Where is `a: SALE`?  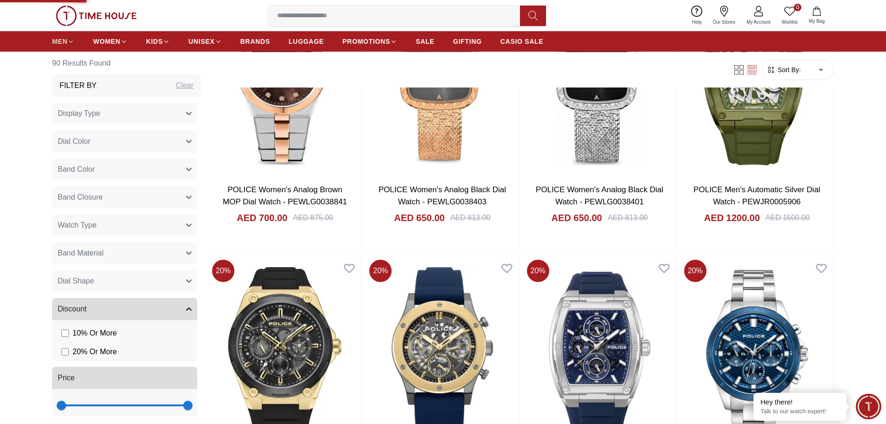
a: SALE is located at coordinates (425, 41).